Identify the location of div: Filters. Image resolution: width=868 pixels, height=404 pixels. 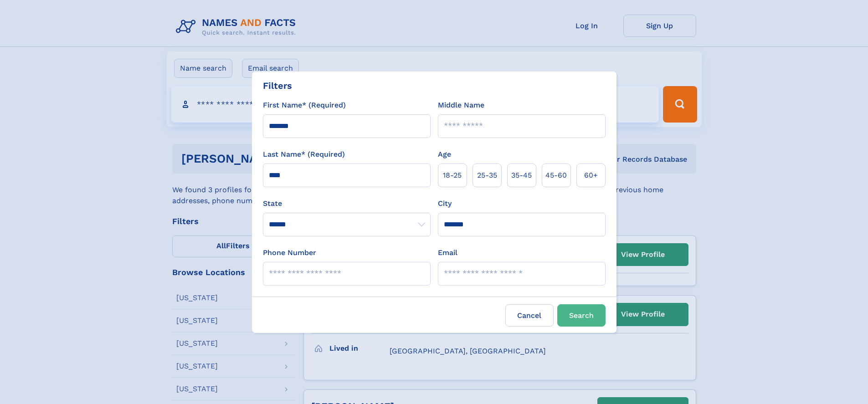
(278, 86).